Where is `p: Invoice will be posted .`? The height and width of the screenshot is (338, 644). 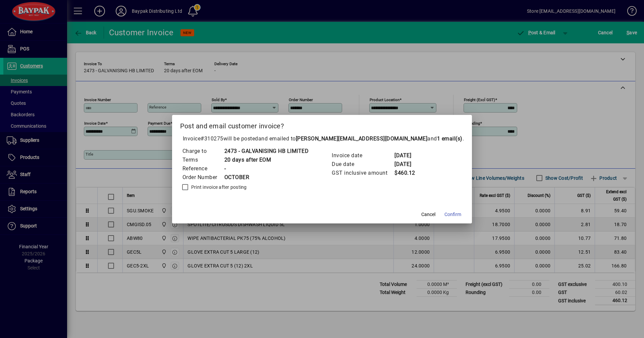 p: Invoice will be posted . is located at coordinates (322, 139).